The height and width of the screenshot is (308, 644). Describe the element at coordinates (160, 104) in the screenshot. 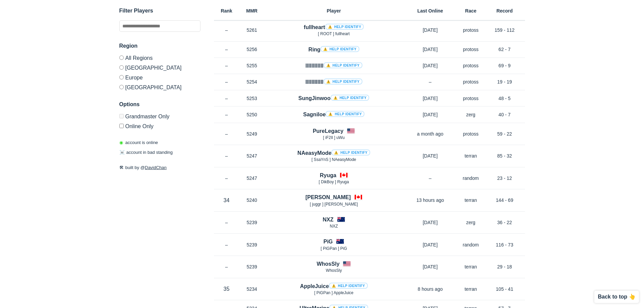

I see `h3: Options` at that location.